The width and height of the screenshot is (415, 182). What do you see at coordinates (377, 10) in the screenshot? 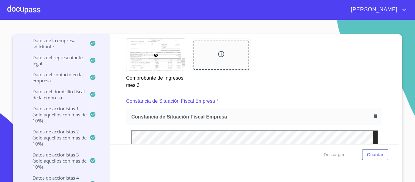
I see `button: account of current user` at bounding box center [377, 10].